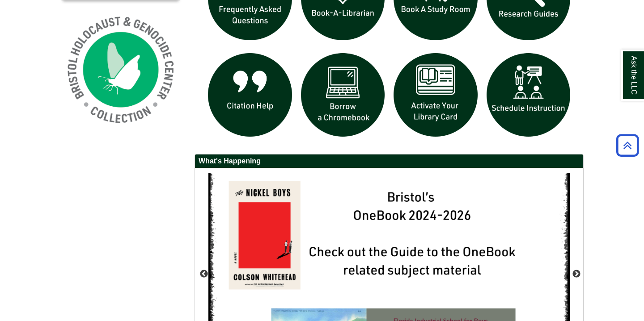 The image size is (644, 321). I want to click on button: Next, so click(577, 274).